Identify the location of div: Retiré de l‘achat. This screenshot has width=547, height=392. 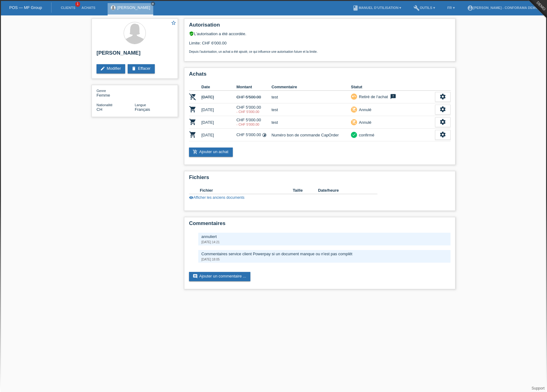
(373, 97).